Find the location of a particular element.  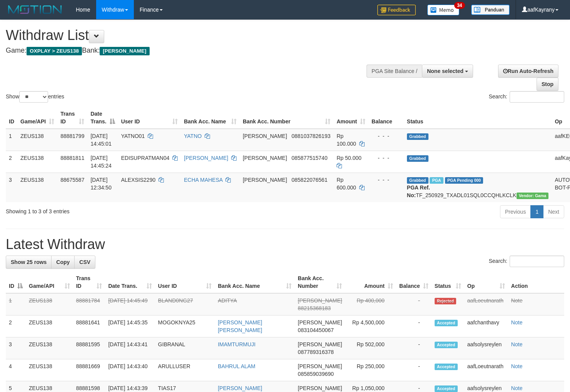

th: Action is located at coordinates (536, 282).